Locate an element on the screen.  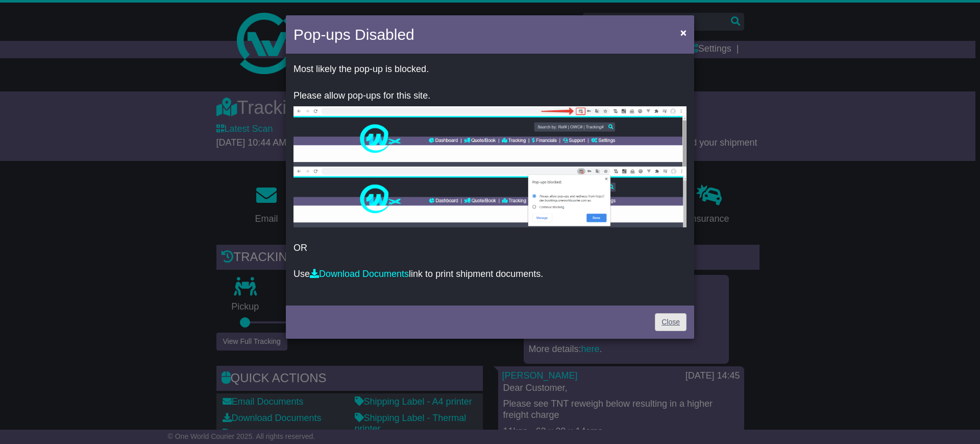
img: allow-popup-1.png is located at coordinates (490, 136).